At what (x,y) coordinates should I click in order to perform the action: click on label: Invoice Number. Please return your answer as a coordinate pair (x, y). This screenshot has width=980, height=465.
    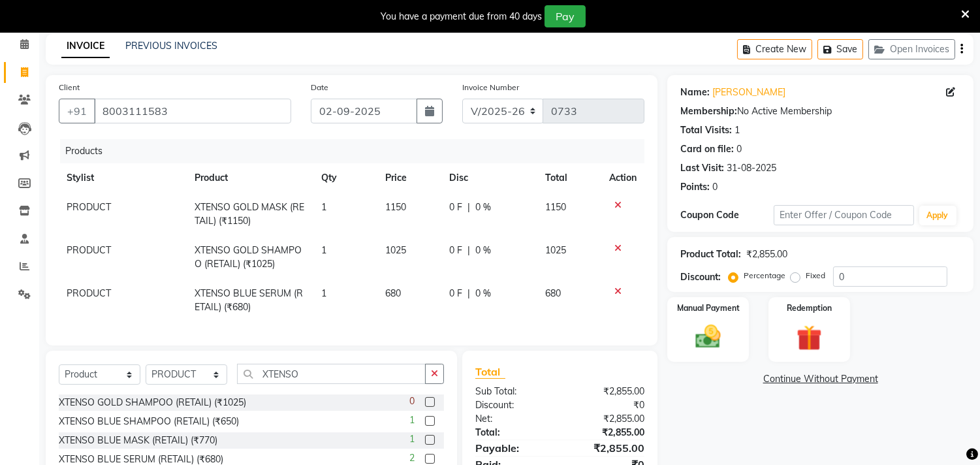
    Looking at the image, I should click on (490, 87).